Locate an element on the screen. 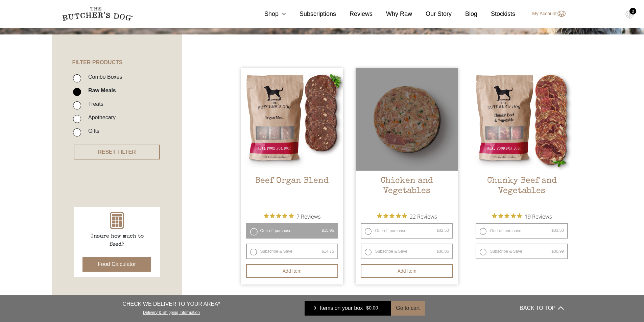 The width and height of the screenshot is (644, 322). h2: Chunky Beef and Vegetables is located at coordinates (522, 192).